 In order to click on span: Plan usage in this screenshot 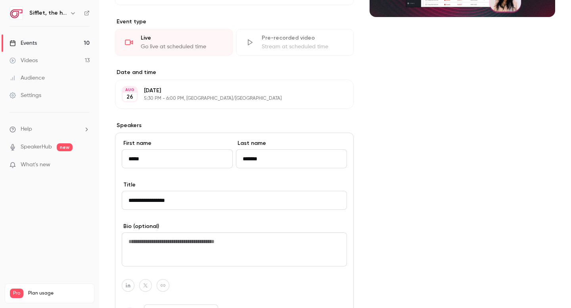, I will do `click(59, 294)`.